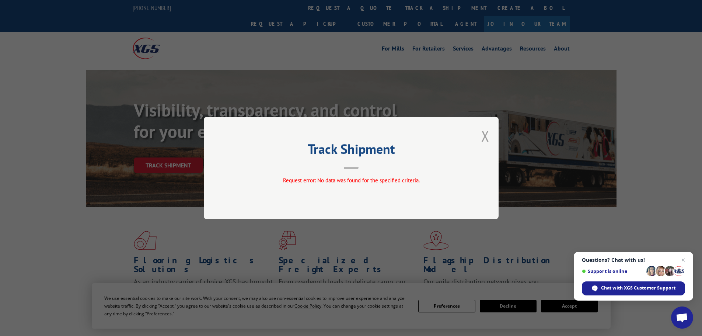 The height and width of the screenshot is (336, 702). I want to click on h2: Track Shipment, so click(351, 151).